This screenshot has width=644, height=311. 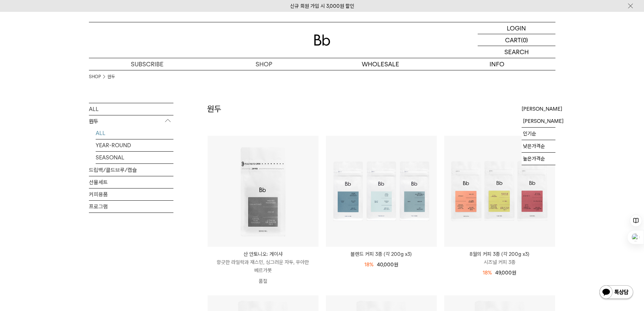 What do you see at coordinates (147, 64) in the screenshot?
I see `p: SUBSCRIBE` at bounding box center [147, 64].